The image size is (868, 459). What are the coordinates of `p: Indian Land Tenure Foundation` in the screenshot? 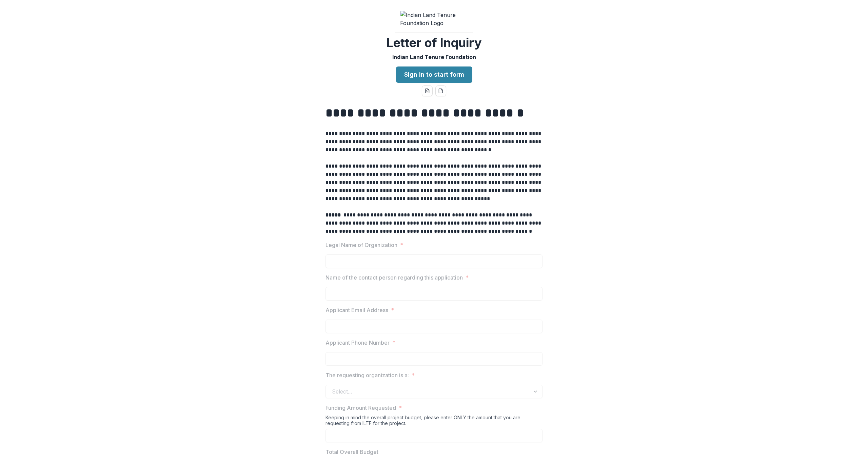 It's located at (434, 57).